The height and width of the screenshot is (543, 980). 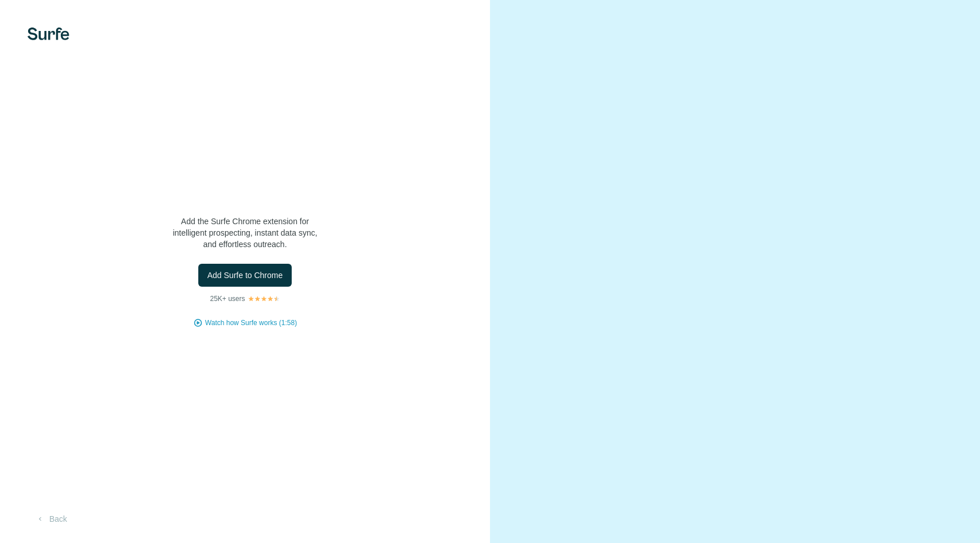 I want to click on p: 25K+ users, so click(x=227, y=299).